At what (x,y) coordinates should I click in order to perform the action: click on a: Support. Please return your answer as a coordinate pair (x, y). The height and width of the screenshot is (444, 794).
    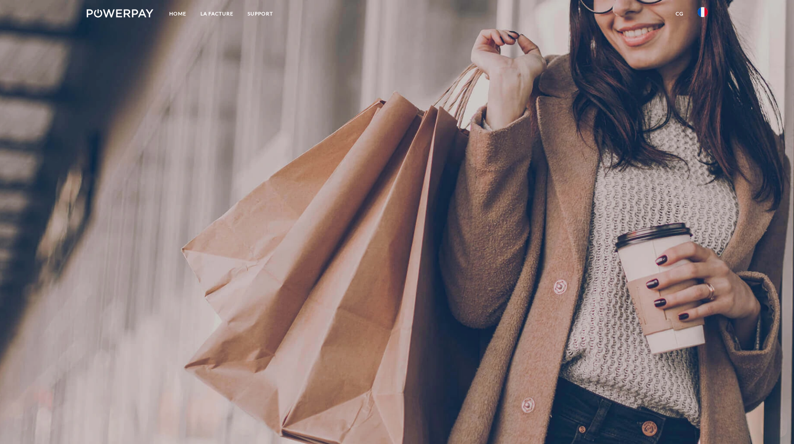
    Looking at the image, I should click on (260, 14).